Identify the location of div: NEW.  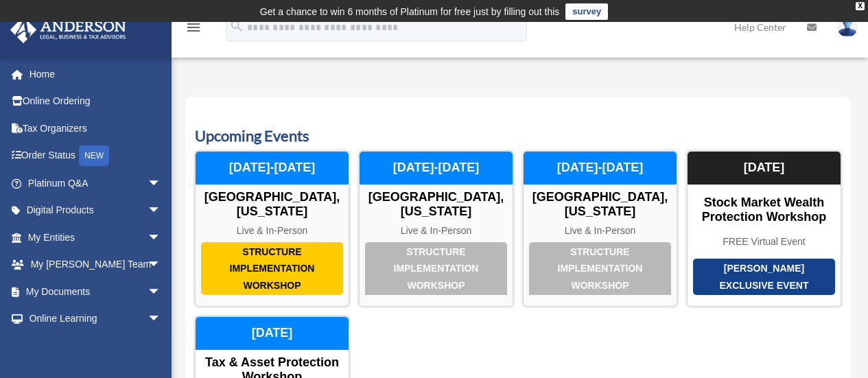
(94, 155).